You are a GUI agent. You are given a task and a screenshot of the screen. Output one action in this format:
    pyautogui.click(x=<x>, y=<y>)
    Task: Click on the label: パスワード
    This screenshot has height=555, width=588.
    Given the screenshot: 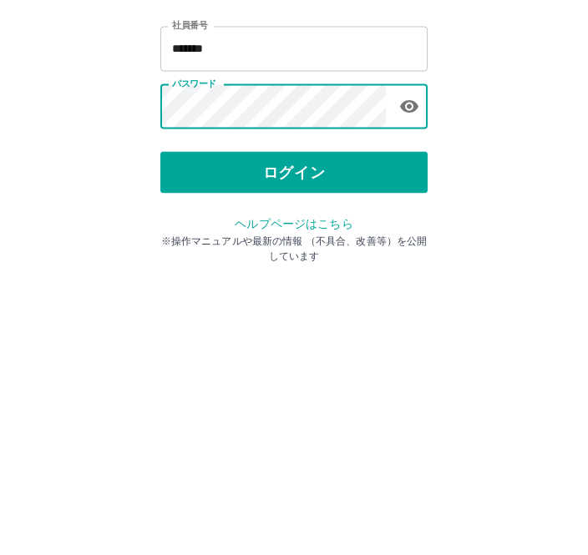 What is the action you would take?
    pyautogui.click(x=194, y=221)
    